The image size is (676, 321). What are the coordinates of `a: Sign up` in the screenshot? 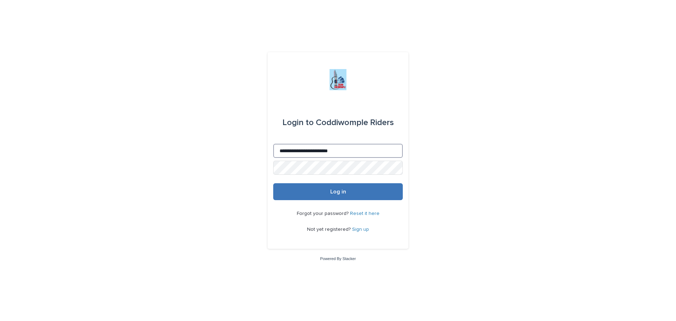 It's located at (360, 229).